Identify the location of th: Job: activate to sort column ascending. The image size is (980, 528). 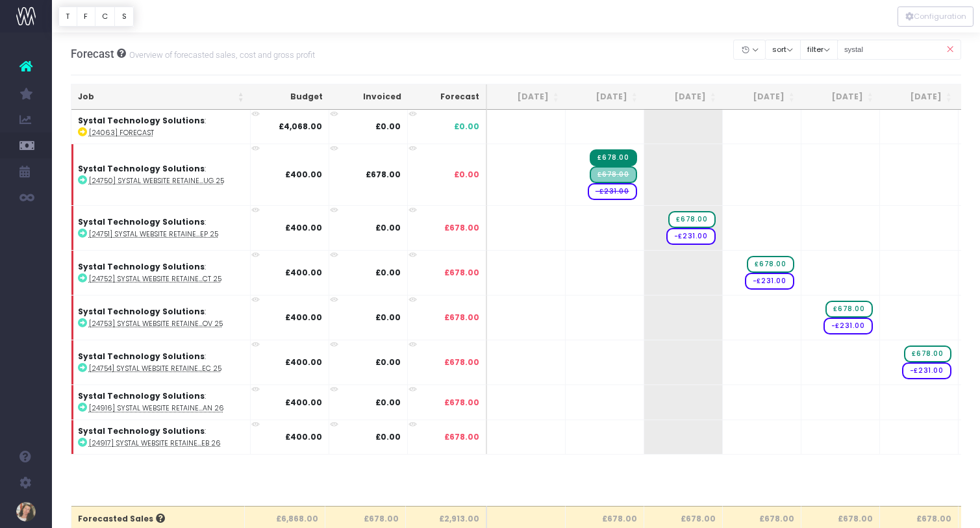
(161, 96).